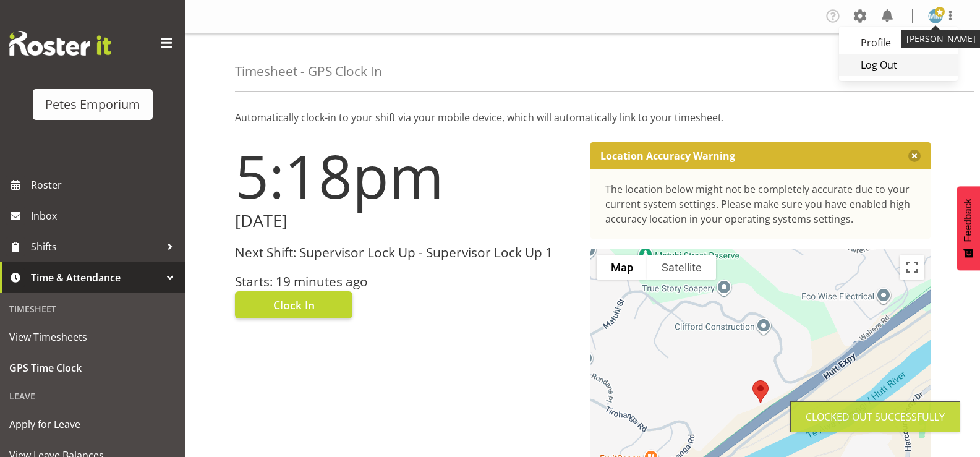 This screenshot has width=980, height=457. I want to click on h1: 5:18pm, so click(405, 175).